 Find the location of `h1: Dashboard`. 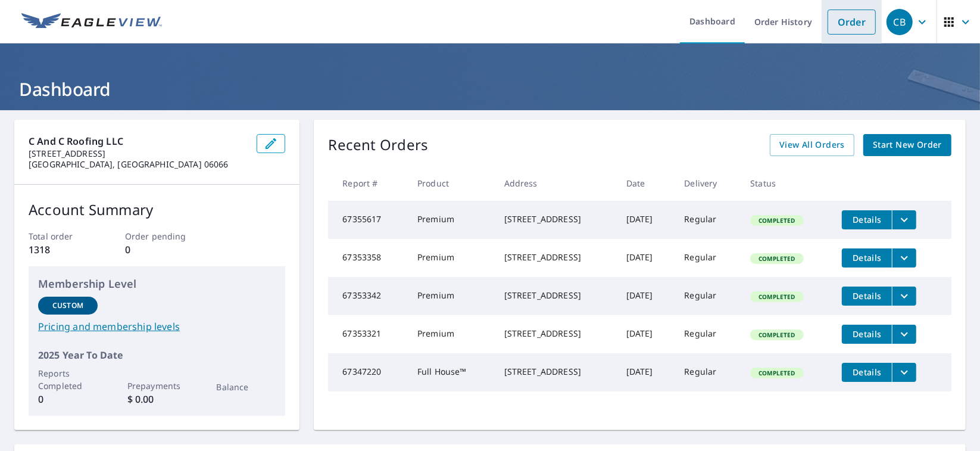

h1: Dashboard is located at coordinates (490, 89).